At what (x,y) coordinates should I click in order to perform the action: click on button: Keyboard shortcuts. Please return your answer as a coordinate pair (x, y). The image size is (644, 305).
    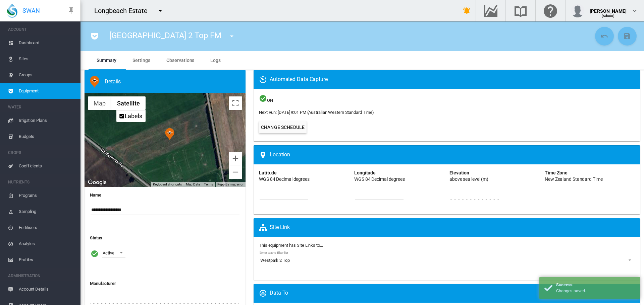
    Looking at the image, I should click on (167, 185).